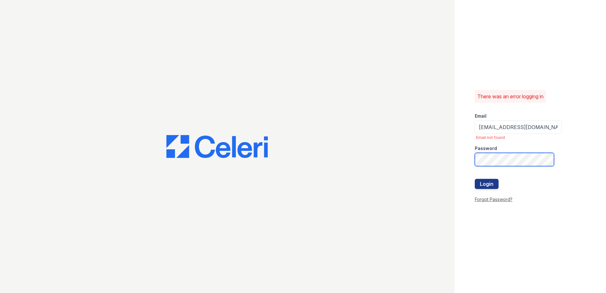 This screenshot has width=606, height=293. Describe the element at coordinates (480, 116) in the screenshot. I see `label: Email` at that location.